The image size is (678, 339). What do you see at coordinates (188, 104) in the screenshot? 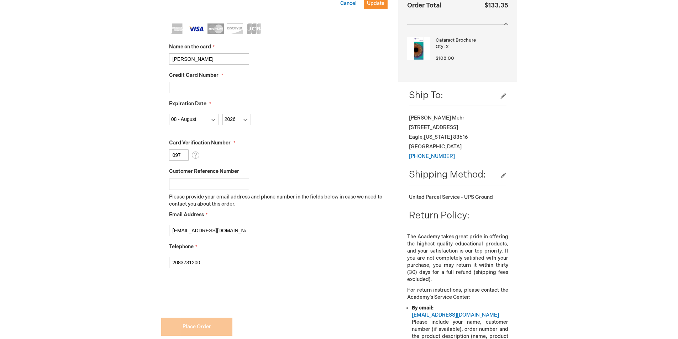
I see `span: Expiration Date` at bounding box center [188, 104].